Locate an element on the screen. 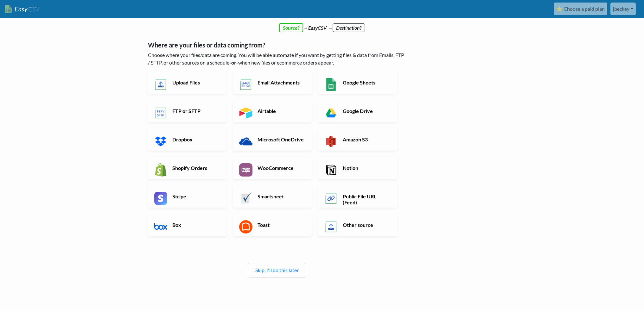 This screenshot has width=644, height=311. h6: Public File URL (Feed) is located at coordinates (366, 200).